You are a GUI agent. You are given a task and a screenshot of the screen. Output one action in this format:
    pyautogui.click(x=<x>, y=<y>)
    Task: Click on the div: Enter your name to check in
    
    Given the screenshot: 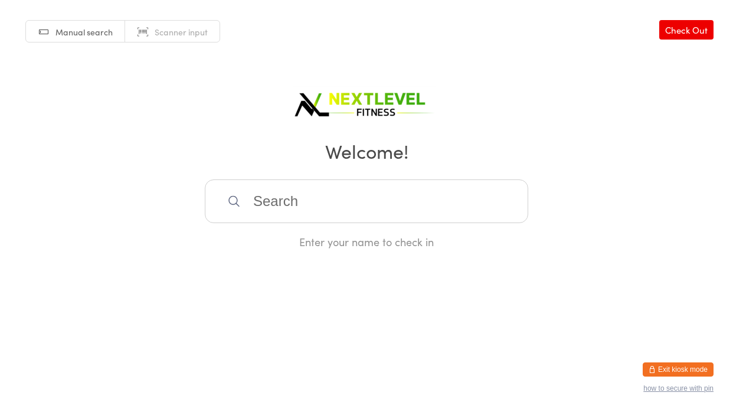 What is the action you would take?
    pyautogui.click(x=366, y=241)
    